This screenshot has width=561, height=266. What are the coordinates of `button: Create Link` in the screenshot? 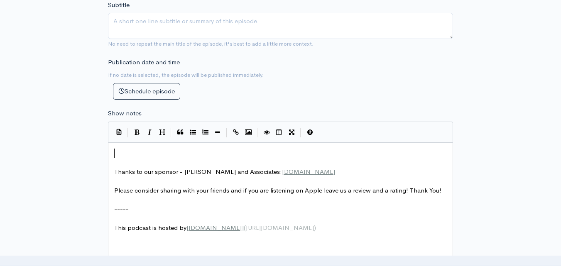 It's located at (236, 132).